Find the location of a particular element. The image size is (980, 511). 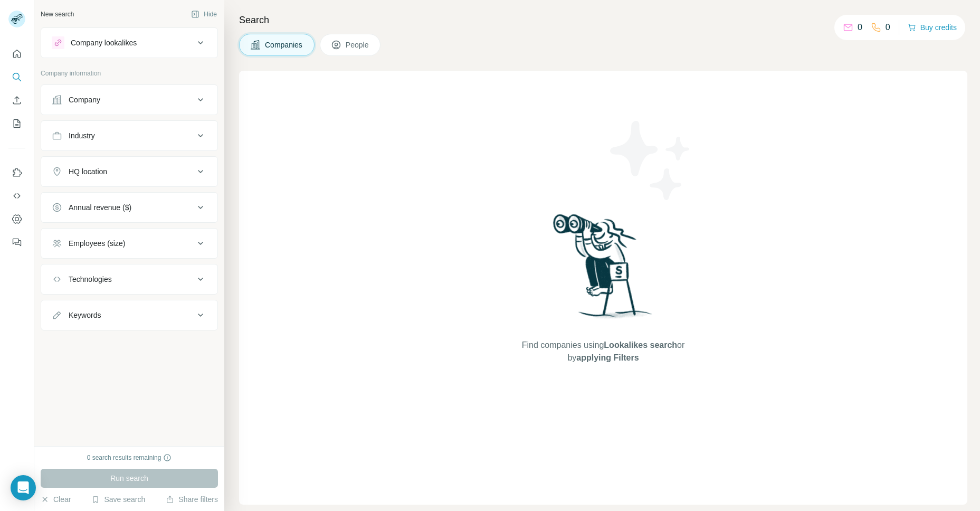

p: Company information is located at coordinates (130, 74).